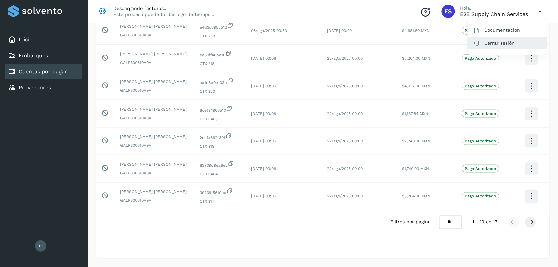  I want to click on div: Cuentas por pagar, so click(44, 71).